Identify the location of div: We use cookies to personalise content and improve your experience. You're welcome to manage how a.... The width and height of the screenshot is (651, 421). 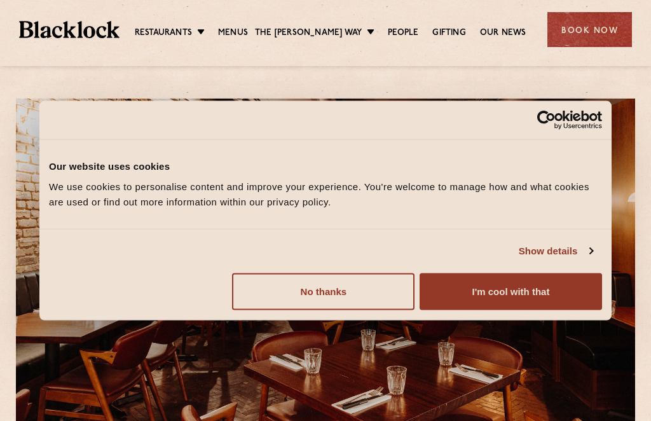
(325, 194).